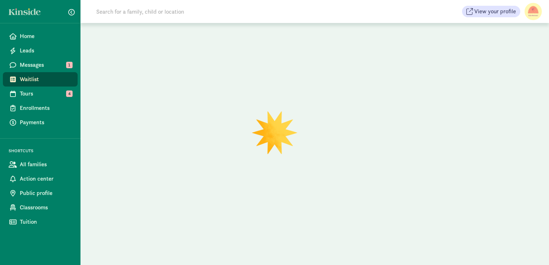 Image resolution: width=549 pixels, height=265 pixels. Describe the element at coordinates (46, 51) in the screenshot. I see `span: Leads` at that location.